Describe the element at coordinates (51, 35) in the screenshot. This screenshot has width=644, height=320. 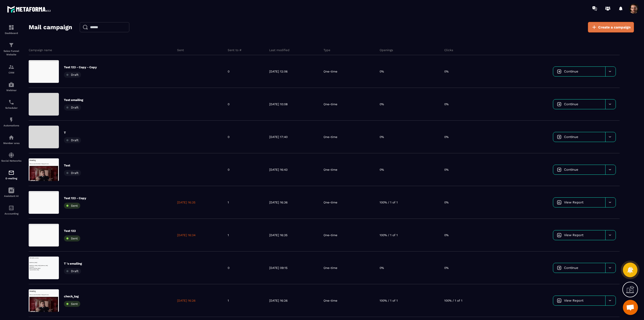
I see `p: scheduler` at that location.